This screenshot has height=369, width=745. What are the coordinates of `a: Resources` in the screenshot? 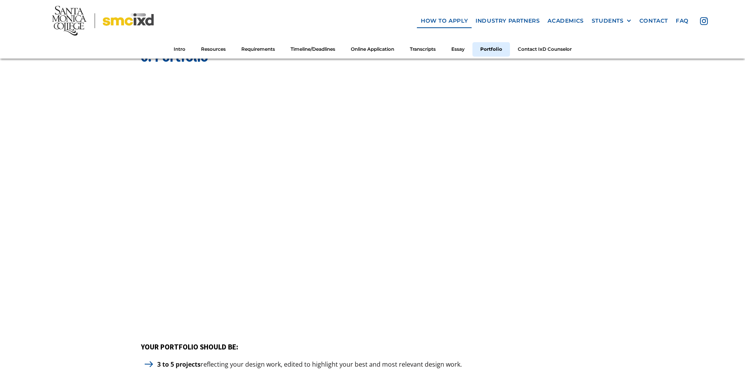 It's located at (213, 49).